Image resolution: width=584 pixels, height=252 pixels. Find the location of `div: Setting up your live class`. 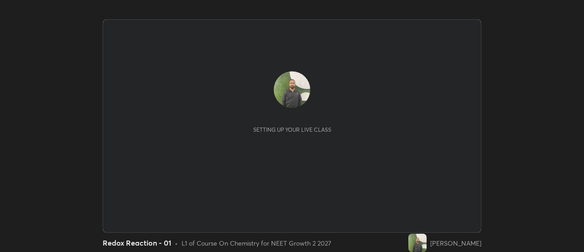

div: Setting up your live class is located at coordinates (292, 129).